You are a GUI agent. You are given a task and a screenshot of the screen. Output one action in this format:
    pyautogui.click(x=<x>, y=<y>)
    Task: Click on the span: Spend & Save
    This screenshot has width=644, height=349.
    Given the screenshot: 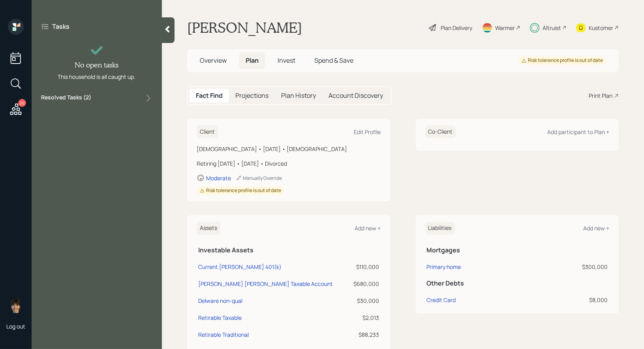 What is the action you would take?
    pyautogui.click(x=334, y=61)
    